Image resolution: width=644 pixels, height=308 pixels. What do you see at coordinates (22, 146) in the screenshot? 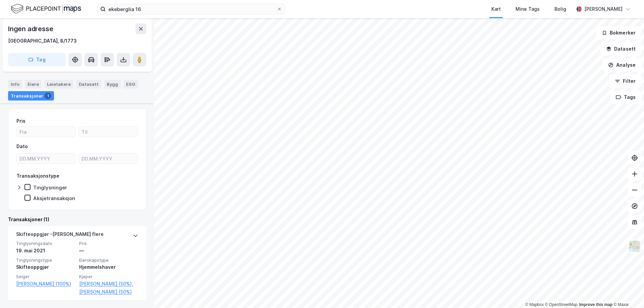
I see `div: Dato` at bounding box center [22, 146].